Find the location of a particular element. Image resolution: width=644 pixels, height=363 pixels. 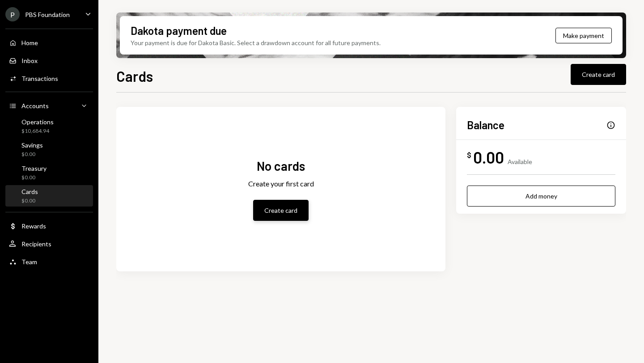

h1: Cards is located at coordinates (134, 76).